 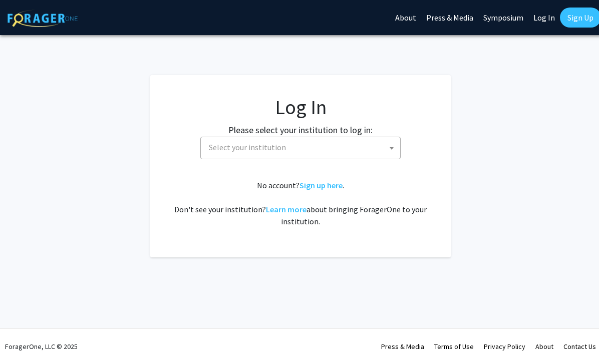 I want to click on a: Learn more about bringing ForagerOne to your institution, so click(x=286, y=209).